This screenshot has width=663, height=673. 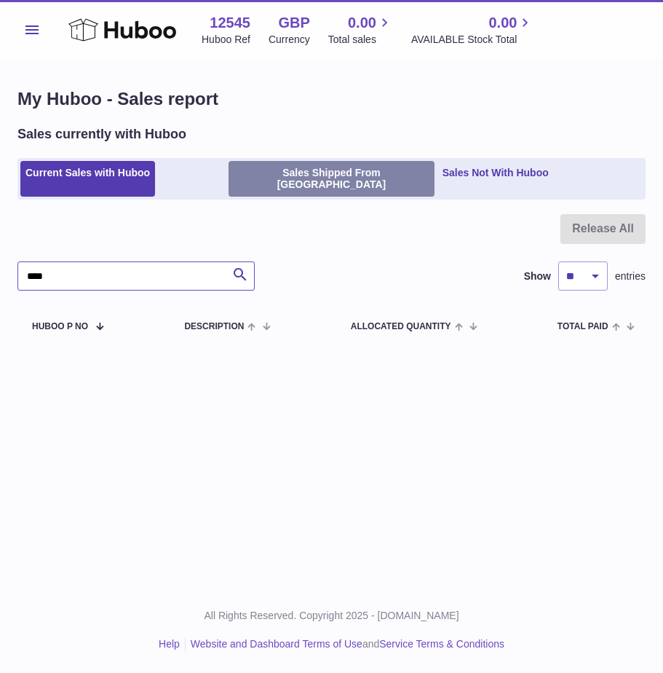 What do you see at coordinates (226, 39) in the screenshot?
I see `div: Huboo Ref` at bounding box center [226, 39].